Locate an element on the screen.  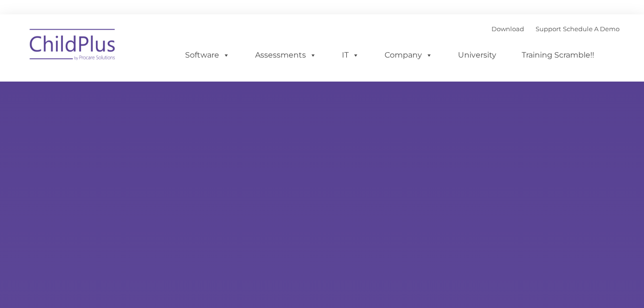
a: Training Scramble!! is located at coordinates (558, 55).